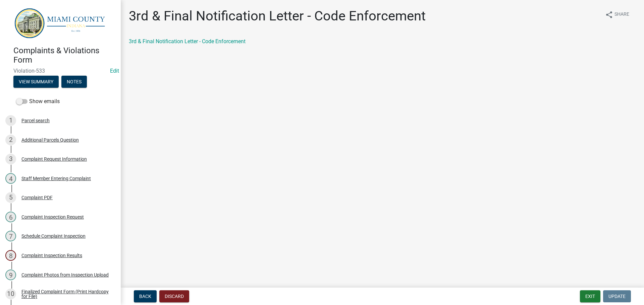 This screenshot has width=644, height=305. What do you see at coordinates (50, 140) in the screenshot?
I see `div: Additional Parcels Question` at bounding box center [50, 140].